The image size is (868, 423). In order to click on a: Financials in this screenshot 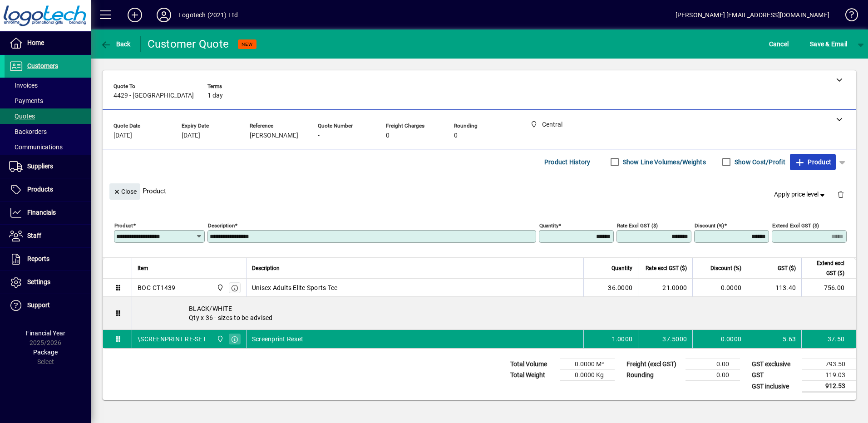, I will do `click(48, 213)`.